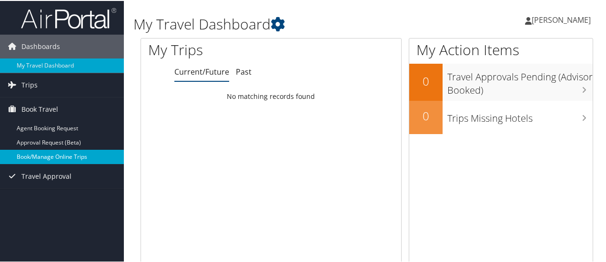 This screenshot has height=262, width=606. What do you see at coordinates (520, 115) in the screenshot?
I see `h3: Trips Missing Hotels` at bounding box center [520, 115].